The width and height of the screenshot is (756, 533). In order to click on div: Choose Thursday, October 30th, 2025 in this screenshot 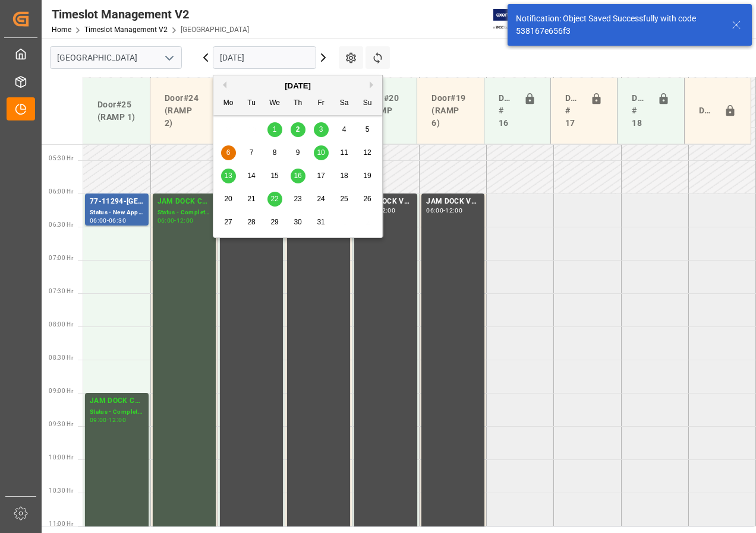, I will do `click(298, 222)`.